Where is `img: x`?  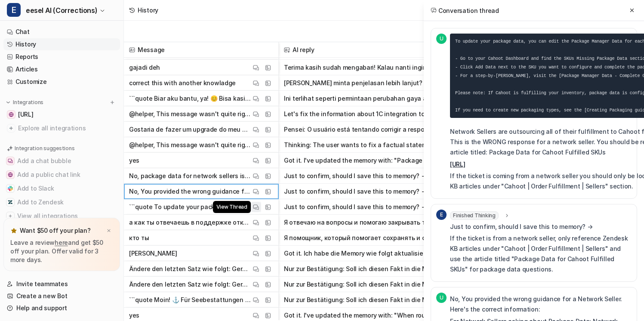 img: x is located at coordinates (109, 231).